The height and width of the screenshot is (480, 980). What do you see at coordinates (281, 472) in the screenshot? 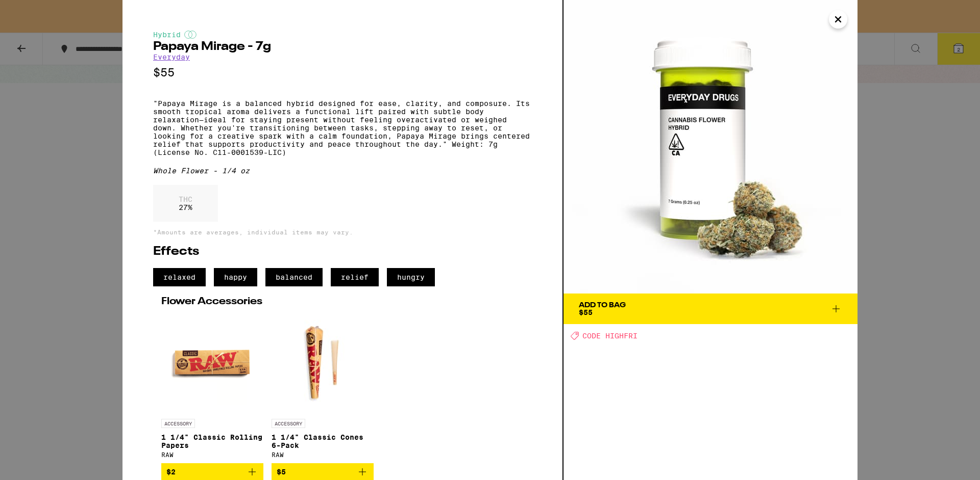
I see `span: $5` at bounding box center [281, 472].